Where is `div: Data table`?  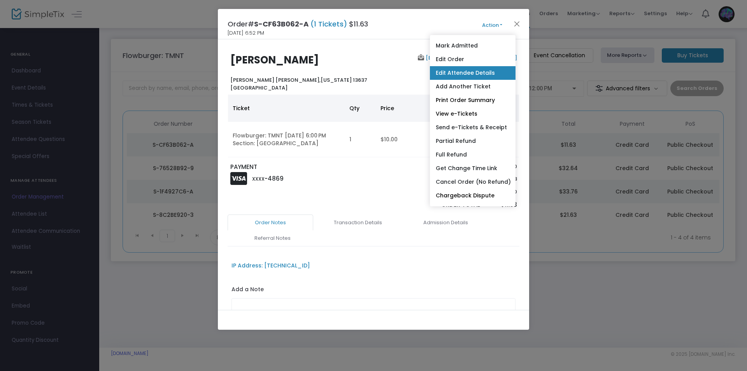
div: Data table is located at coordinates (374, 126).